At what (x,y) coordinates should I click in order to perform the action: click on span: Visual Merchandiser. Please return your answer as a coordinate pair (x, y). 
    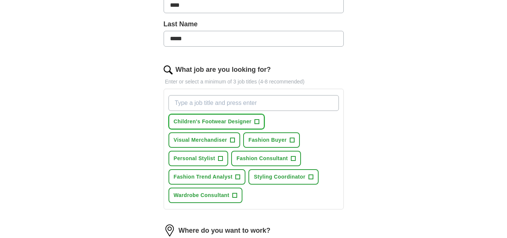
    Looking at the image, I should click on (201, 140).